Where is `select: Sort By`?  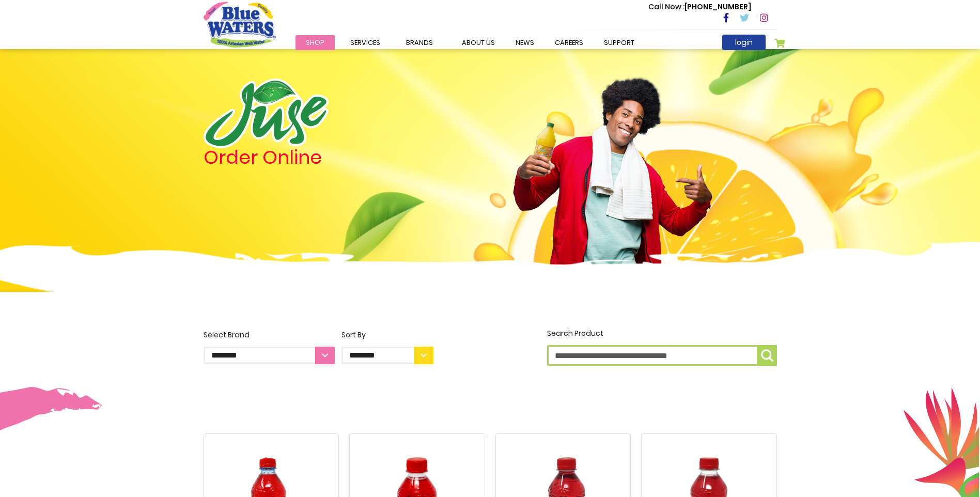 select: Sort By is located at coordinates (388, 355).